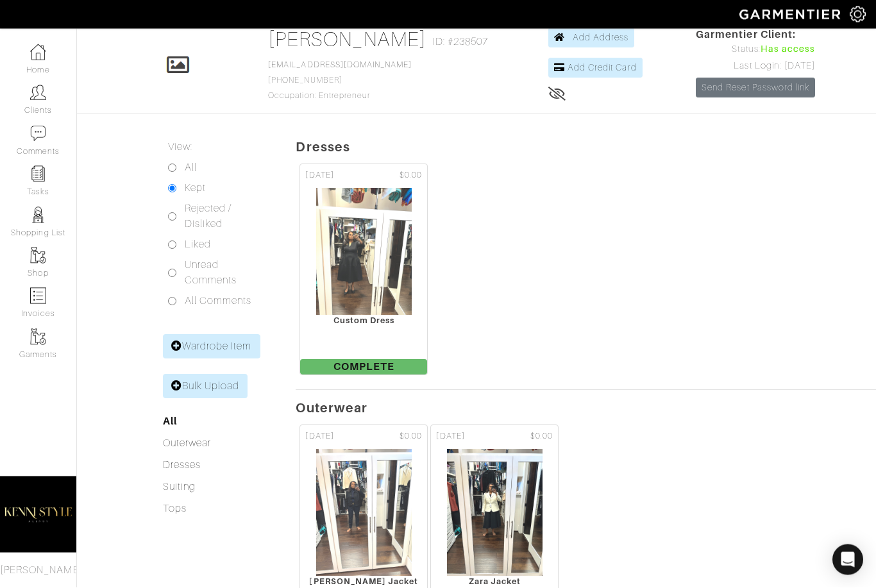 The image size is (876, 588). Describe the element at coordinates (212, 347) in the screenshot. I see `a: Wardrobe Item` at that location.